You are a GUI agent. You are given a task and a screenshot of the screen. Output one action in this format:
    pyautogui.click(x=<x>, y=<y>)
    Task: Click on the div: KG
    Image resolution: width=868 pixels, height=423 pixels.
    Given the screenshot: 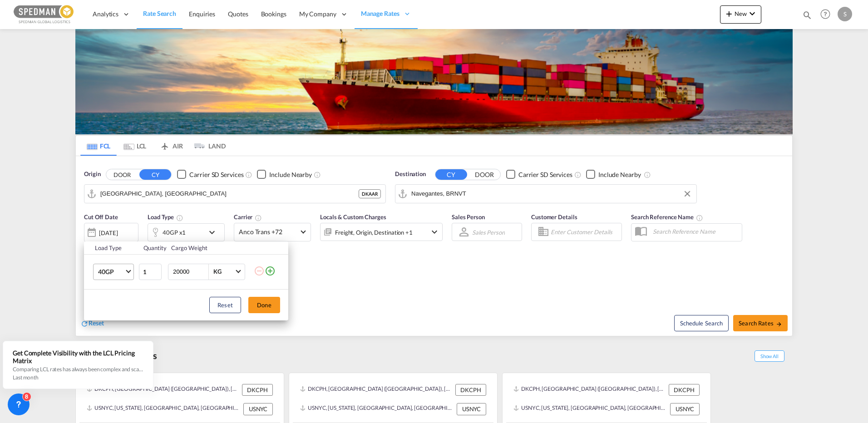 What is the action you would take?
    pyautogui.click(x=218, y=271)
    